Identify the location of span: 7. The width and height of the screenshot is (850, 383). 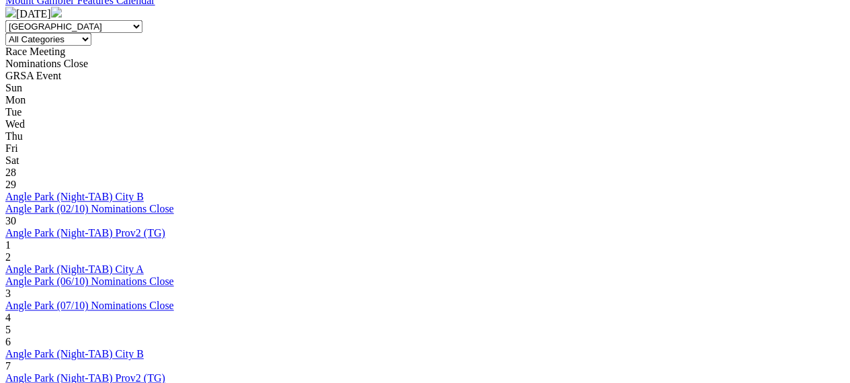
(8, 366).